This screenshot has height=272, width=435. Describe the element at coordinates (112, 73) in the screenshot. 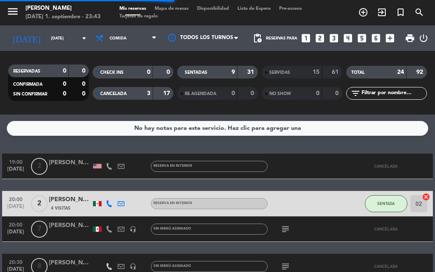

I see `span: CHECK INS` at that location.